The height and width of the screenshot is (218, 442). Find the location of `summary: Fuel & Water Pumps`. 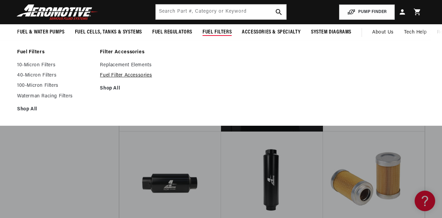

summary: Fuel & Water Pumps is located at coordinates (41, 32).